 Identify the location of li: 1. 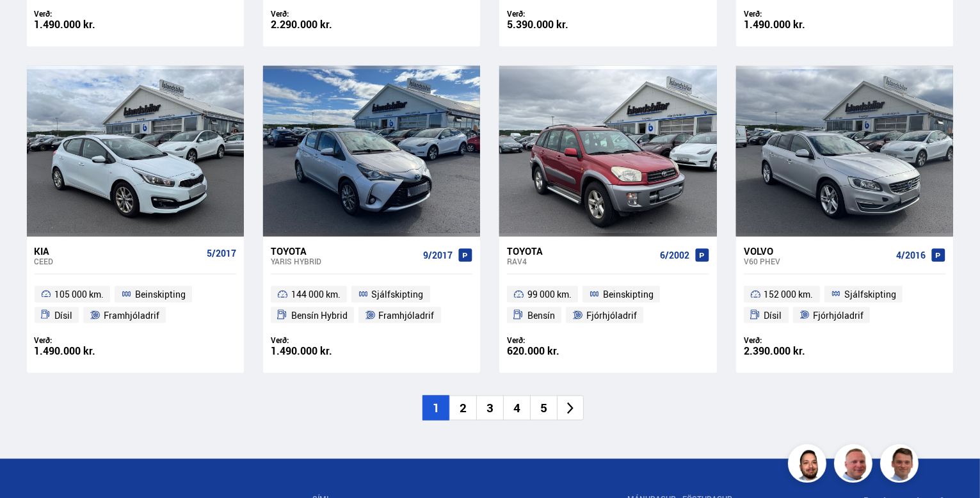
(436, 408).